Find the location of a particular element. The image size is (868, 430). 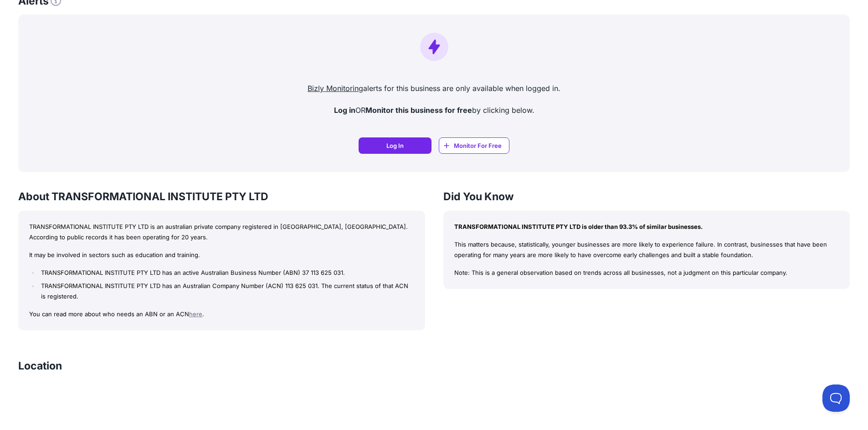

a: Log In is located at coordinates (395, 146).